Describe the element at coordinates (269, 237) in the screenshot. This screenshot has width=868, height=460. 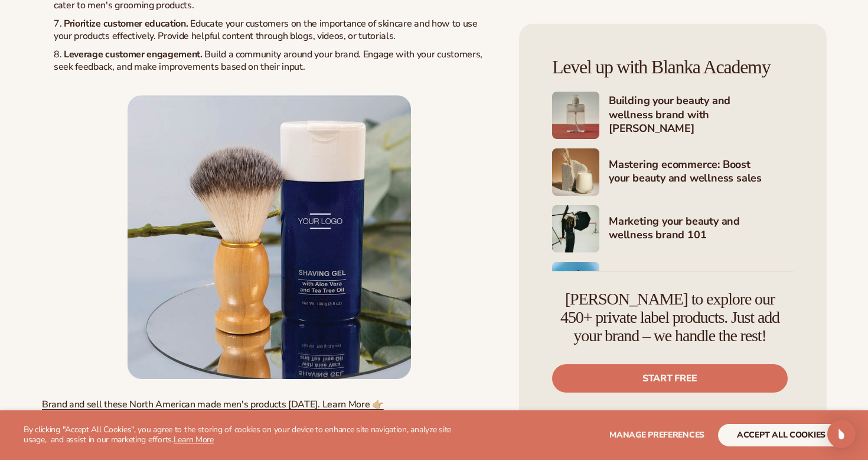
I see `img: Private label men's grooming products` at that location.